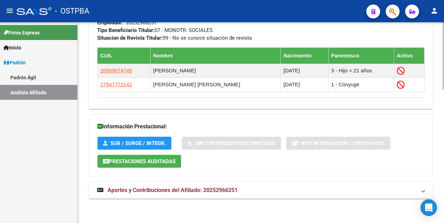 Image resolution: width=444 pixels, height=223 pixels. Describe the element at coordinates (139, 161) in the screenshot. I see `button: Prestaciones Auditadas` at that location.